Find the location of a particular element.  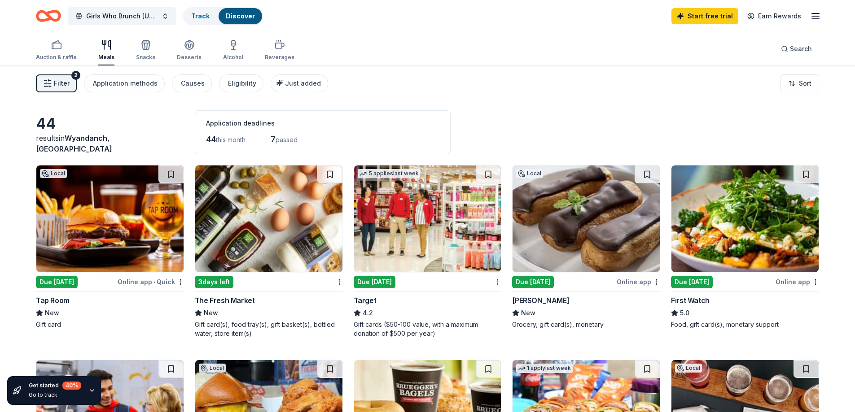

div: Gift card is located at coordinates (110, 325).